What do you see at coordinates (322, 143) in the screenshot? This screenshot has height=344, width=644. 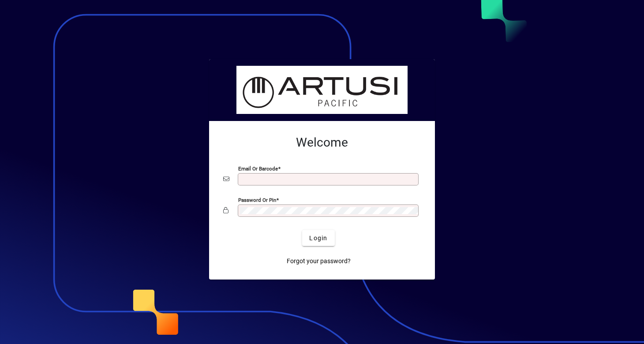 I see `h2: Welcome` at bounding box center [322, 143].